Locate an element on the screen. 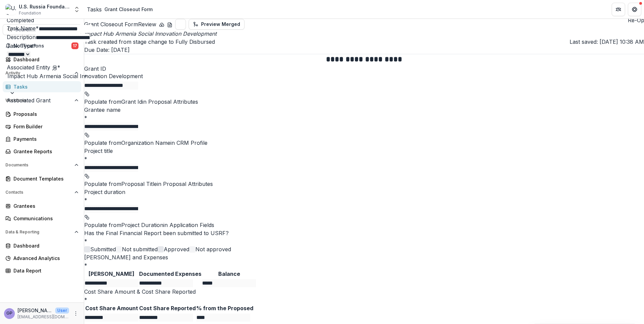 Image resolution: width=644 pixels, height=324 pixels. button: Open Documents is located at coordinates (42, 165).